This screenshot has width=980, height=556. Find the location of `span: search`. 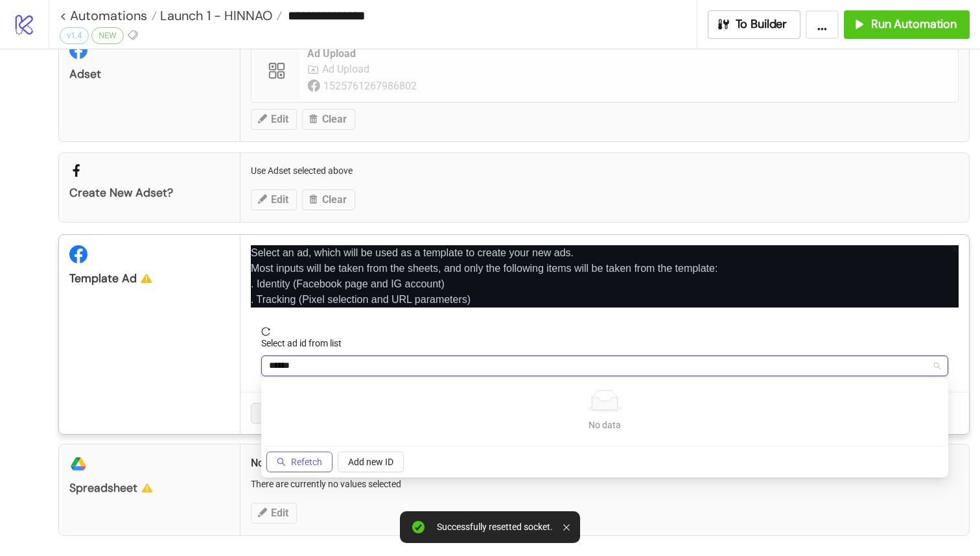

span: search is located at coordinates (282, 462).